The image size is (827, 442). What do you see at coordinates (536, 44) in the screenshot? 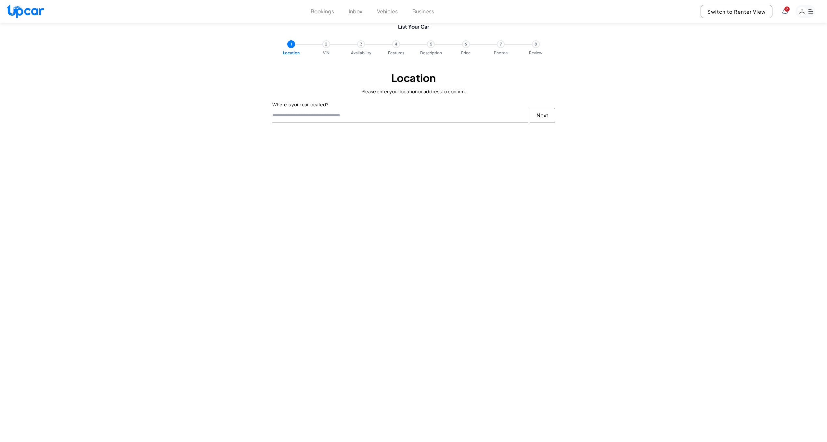
I see `div: 8` at bounding box center [536, 44].